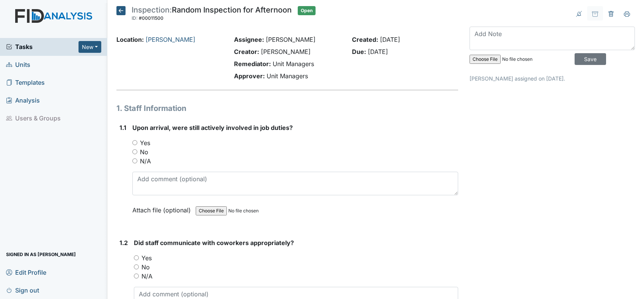  Describe the element at coordinates (163, 208) in the screenshot. I see `label: Attach file (optional)` at that location.